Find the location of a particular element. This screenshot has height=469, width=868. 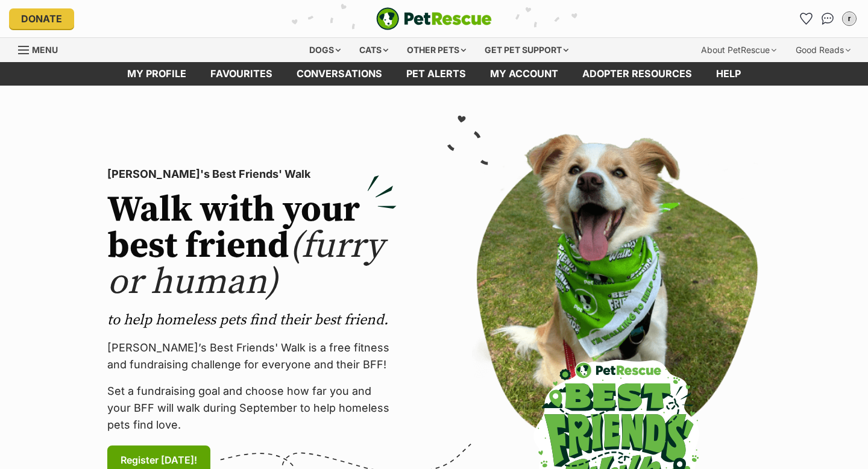

h2: Walk with your best friend is located at coordinates (252, 246).